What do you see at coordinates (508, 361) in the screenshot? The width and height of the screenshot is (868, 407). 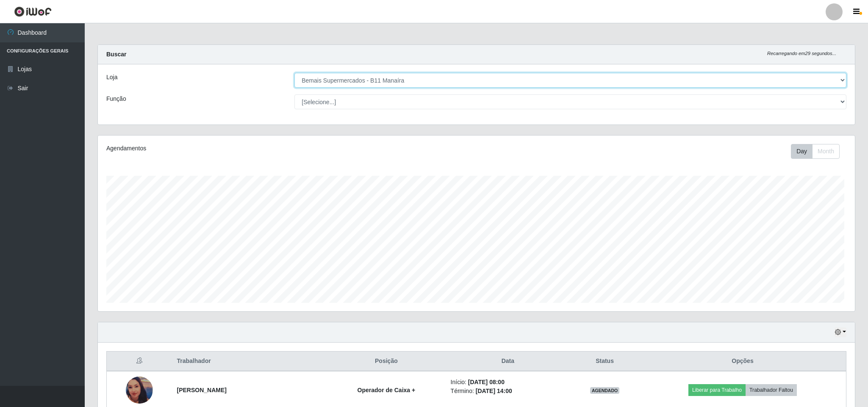 I see `th: Data` at bounding box center [508, 361].